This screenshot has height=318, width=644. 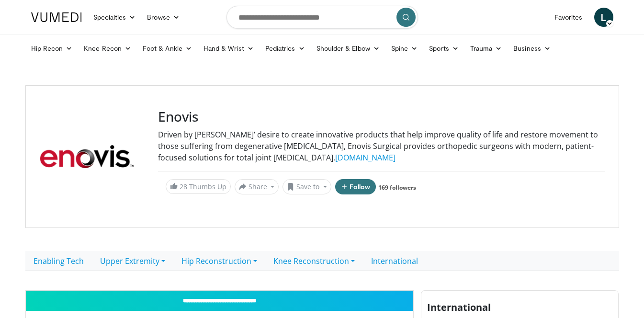 What do you see at coordinates (167, 48) in the screenshot?
I see `a: Foot & Ankle` at bounding box center [167, 48].